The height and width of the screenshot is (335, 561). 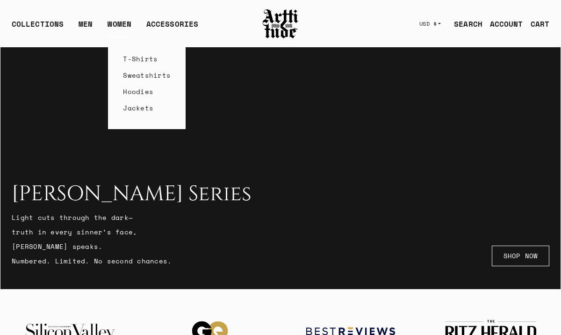 What do you see at coordinates (281, 24) in the screenshot?
I see `img: Arttitude` at bounding box center [281, 24].